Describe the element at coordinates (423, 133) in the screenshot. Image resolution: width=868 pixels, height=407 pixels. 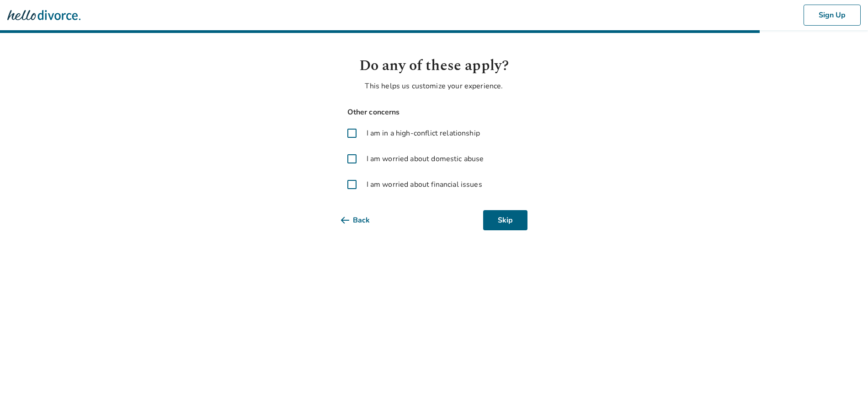
I see `span: I am in a high-conflict relationship` at that location.